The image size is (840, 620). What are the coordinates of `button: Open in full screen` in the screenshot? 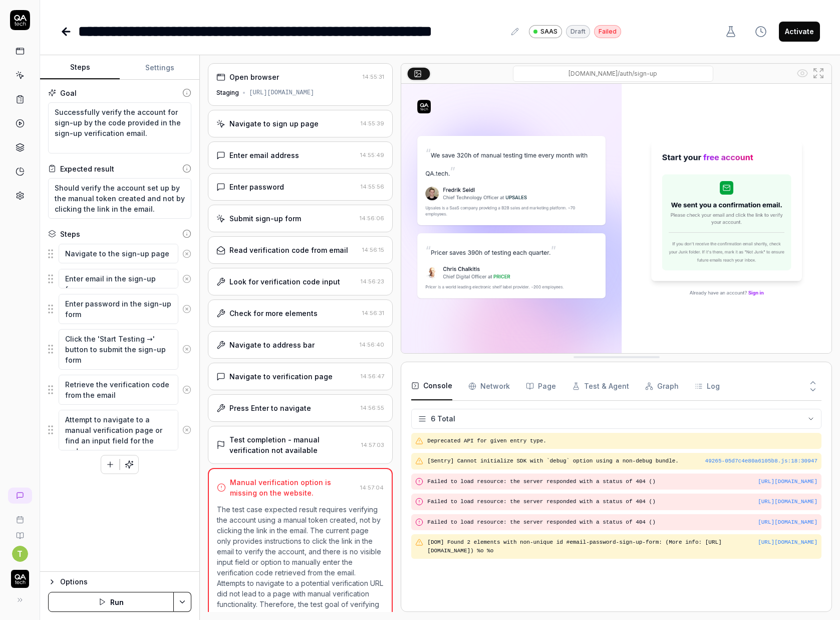 It's located at (818, 73).